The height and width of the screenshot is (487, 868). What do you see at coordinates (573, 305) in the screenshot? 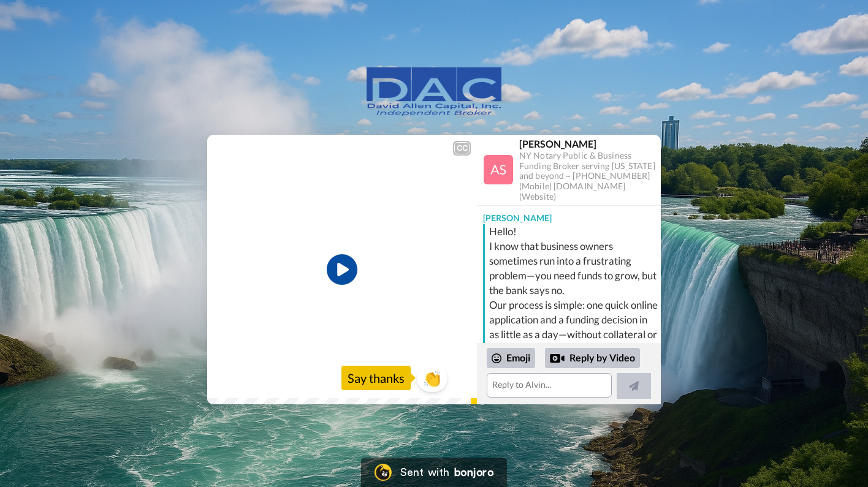
I see `div: Hello! I know that business owners sometimes run into a frustrating problem—you need funds to gro...` at bounding box center [573, 305].